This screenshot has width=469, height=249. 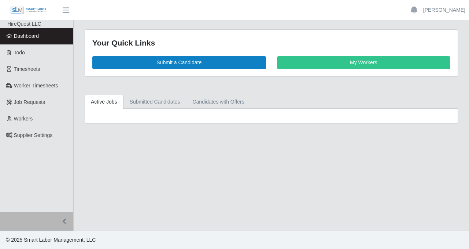 What do you see at coordinates (271, 43) in the screenshot?
I see `div: Your Quick Links` at bounding box center [271, 43].